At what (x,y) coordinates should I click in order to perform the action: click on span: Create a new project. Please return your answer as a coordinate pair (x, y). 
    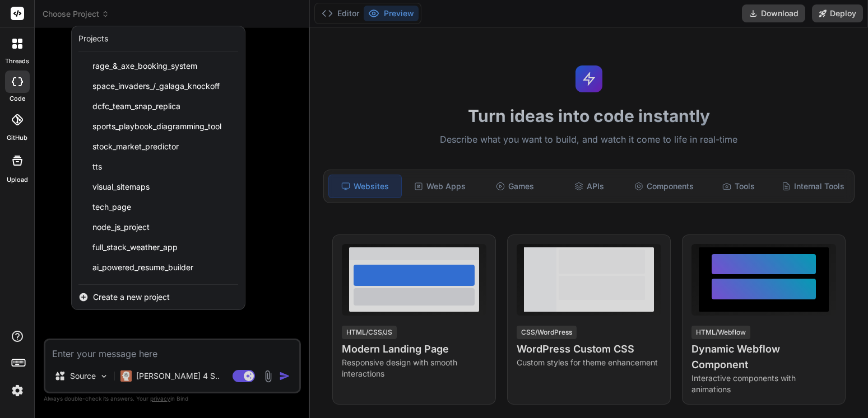
    Looking at the image, I should click on (131, 297).